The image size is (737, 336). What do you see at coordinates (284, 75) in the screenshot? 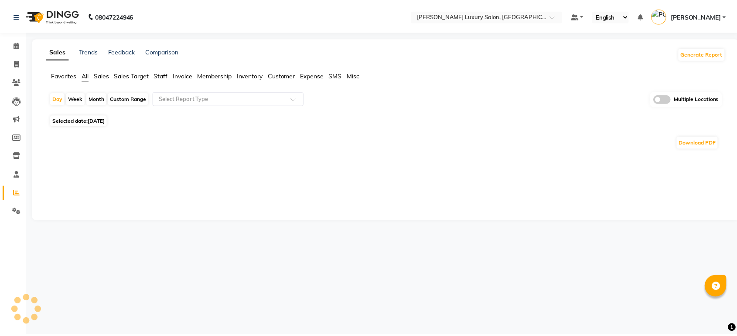
I see `span: Customer` at bounding box center [284, 75].